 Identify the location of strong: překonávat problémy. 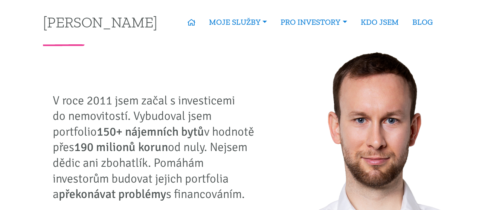
(112, 194).